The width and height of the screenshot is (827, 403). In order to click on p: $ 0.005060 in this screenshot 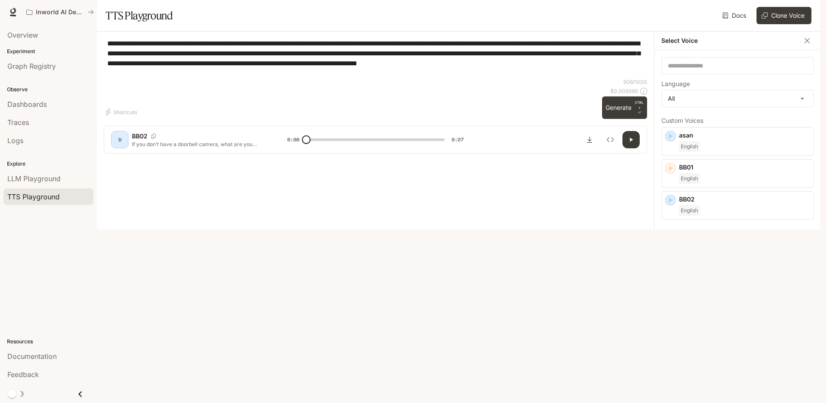, I will do `click(625, 91)`.